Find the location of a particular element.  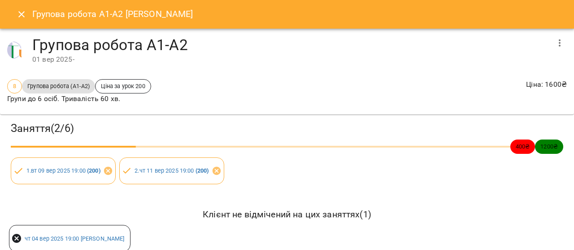

h3: Заняття ( 2 / 6 ) is located at coordinates (287, 129).